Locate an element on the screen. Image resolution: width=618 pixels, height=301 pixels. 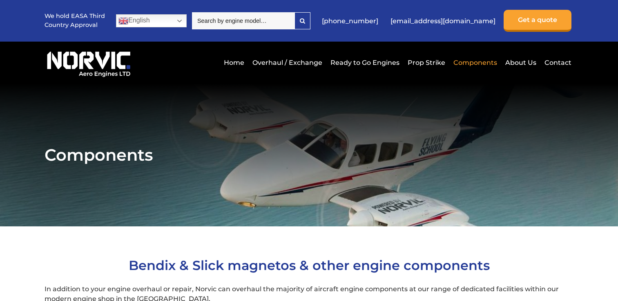
a: Ready to Go Engines is located at coordinates (365, 62).